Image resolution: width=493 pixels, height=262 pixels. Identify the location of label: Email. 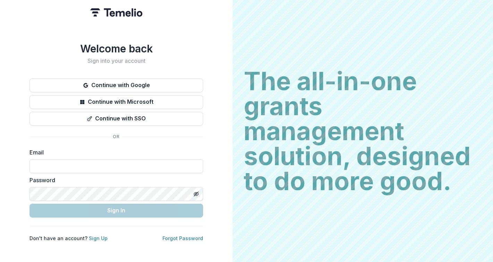
(114, 152).